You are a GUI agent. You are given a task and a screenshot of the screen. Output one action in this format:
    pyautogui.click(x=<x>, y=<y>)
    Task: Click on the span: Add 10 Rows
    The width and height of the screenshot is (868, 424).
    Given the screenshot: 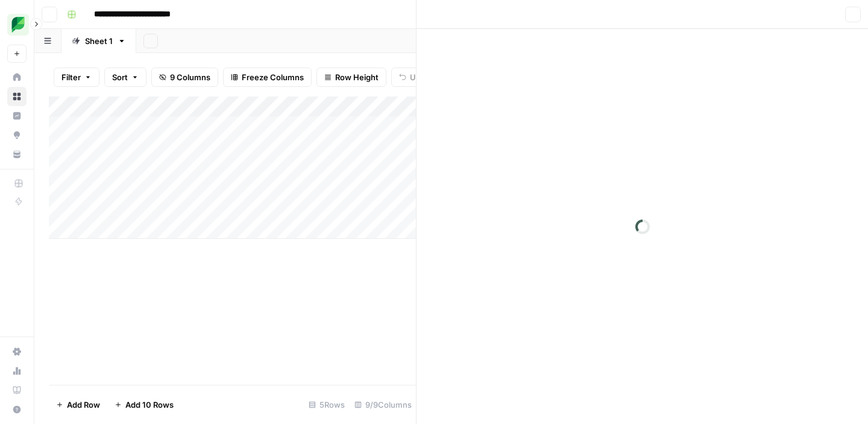 What is the action you would take?
    pyautogui.click(x=150, y=405)
    